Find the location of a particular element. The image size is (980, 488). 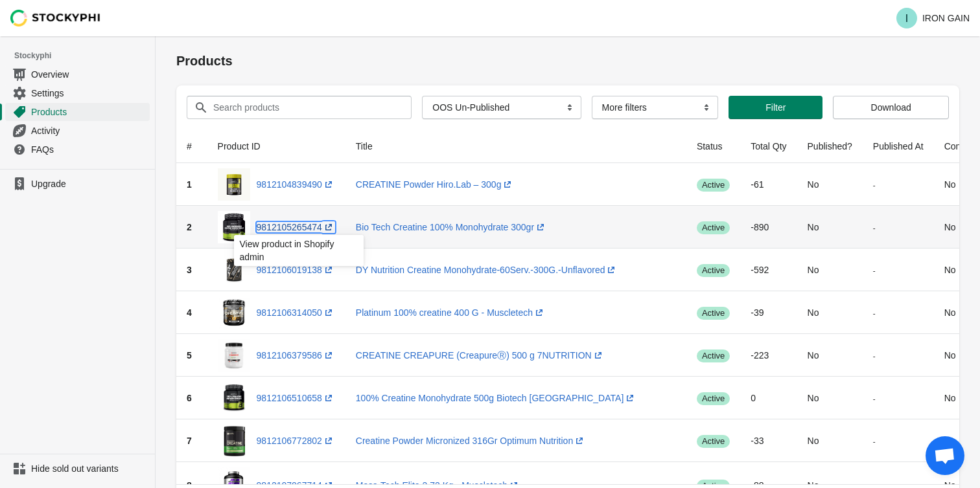

span: Activity is located at coordinates (89, 131).